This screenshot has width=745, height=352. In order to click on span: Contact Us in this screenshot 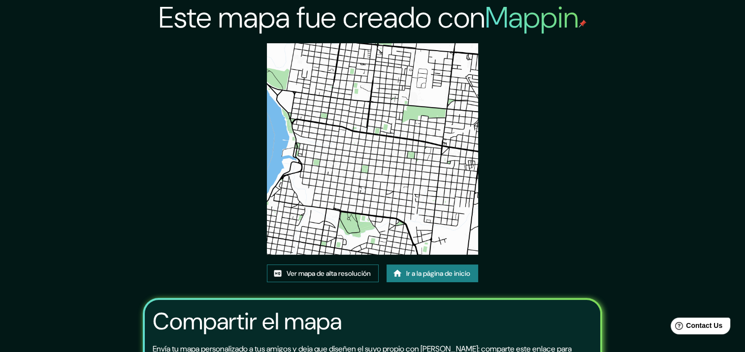, I will do `click(47, 12)`.